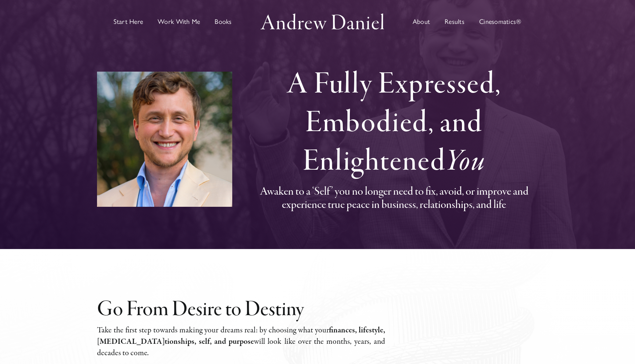 The height and width of the screenshot is (364, 635). What do you see at coordinates (454, 22) in the screenshot?
I see `a: Results` at bounding box center [454, 22].